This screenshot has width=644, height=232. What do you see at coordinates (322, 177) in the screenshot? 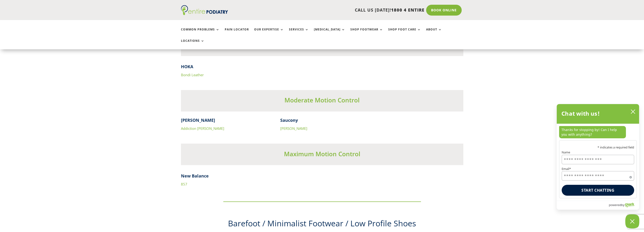
I see `h4: New Balance` at bounding box center [322, 177].